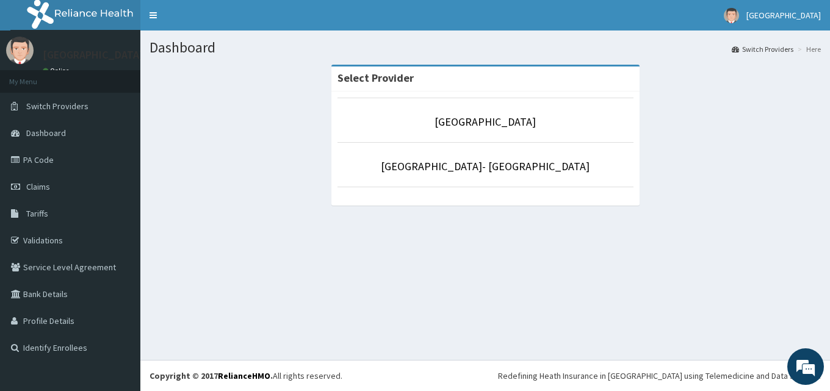 The height and width of the screenshot is (391, 830). Describe the element at coordinates (36, 76) in the screenshot. I see `img: d_794563401_company_1708531726252_794563401` at that location.